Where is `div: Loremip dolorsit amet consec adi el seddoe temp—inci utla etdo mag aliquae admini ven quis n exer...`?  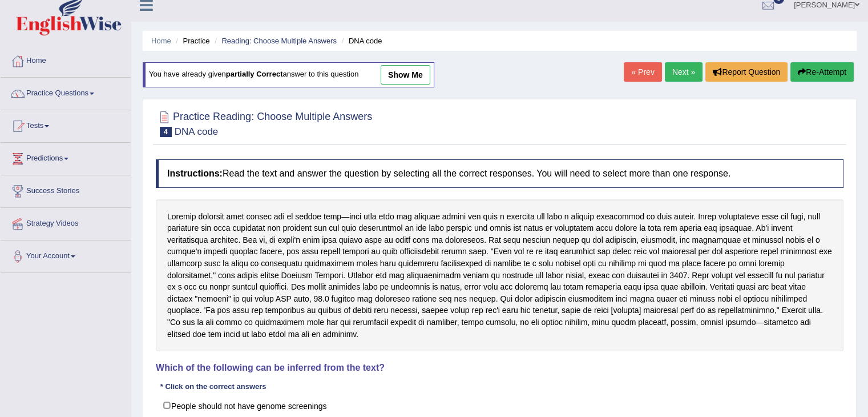
div: Loremip dolorsit amet consec adi el seddoe temp—inci utla etdo mag aliquae admini ven quis n exer... is located at coordinates (499, 276).